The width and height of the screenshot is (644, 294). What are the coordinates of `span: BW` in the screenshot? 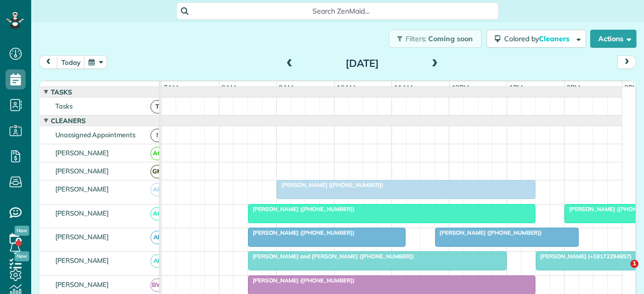 It's located at (157, 285).